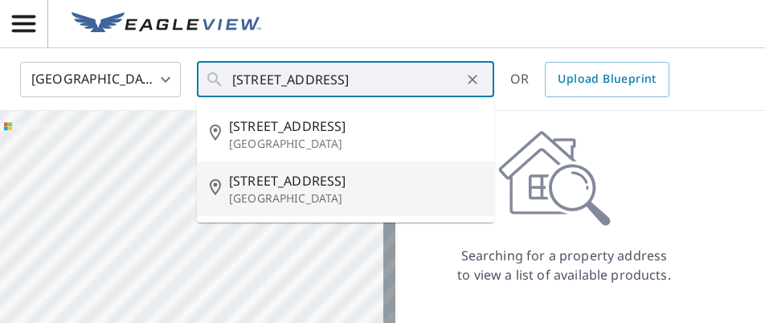 This screenshot has width=765, height=323. Describe the element at coordinates (607, 79) in the screenshot. I see `span: Upload Blueprint` at that location.